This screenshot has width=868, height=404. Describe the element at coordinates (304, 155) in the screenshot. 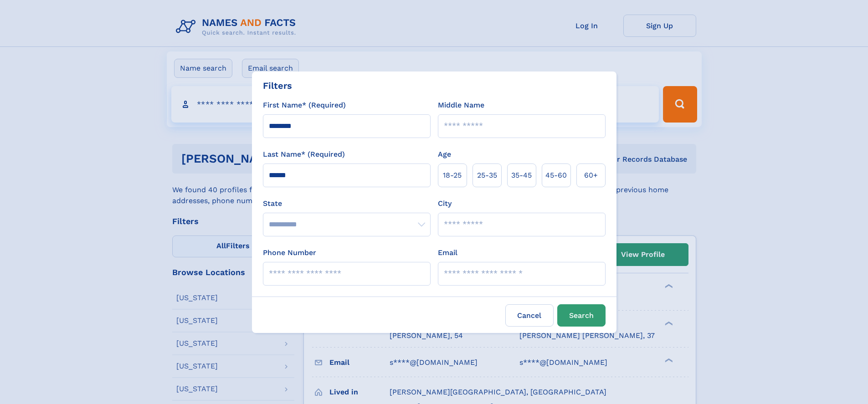

I see `label: Last Name* (Required)` at that location.